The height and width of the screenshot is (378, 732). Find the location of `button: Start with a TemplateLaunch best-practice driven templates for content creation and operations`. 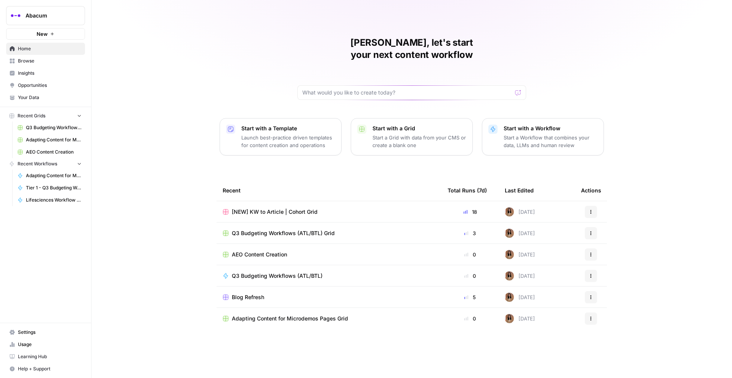

button: Start with a TemplateLaunch best-practice driven templates for content creation and operations is located at coordinates (281, 137).